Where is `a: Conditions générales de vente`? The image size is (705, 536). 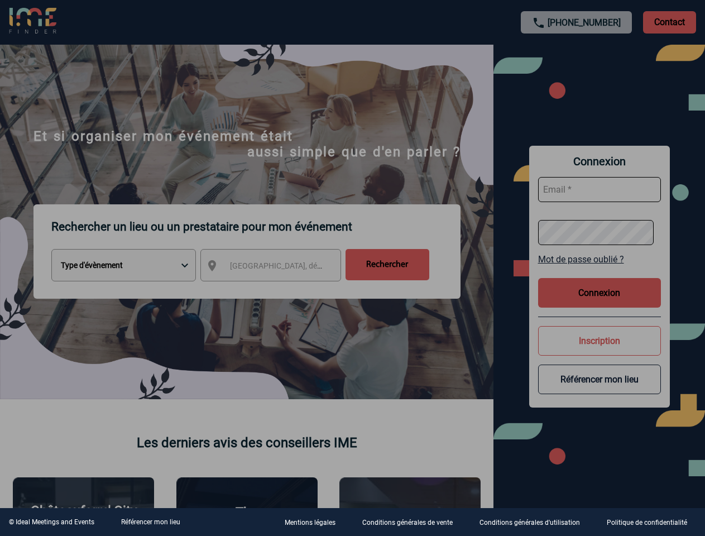 a: Conditions générales de vente is located at coordinates (412, 522).